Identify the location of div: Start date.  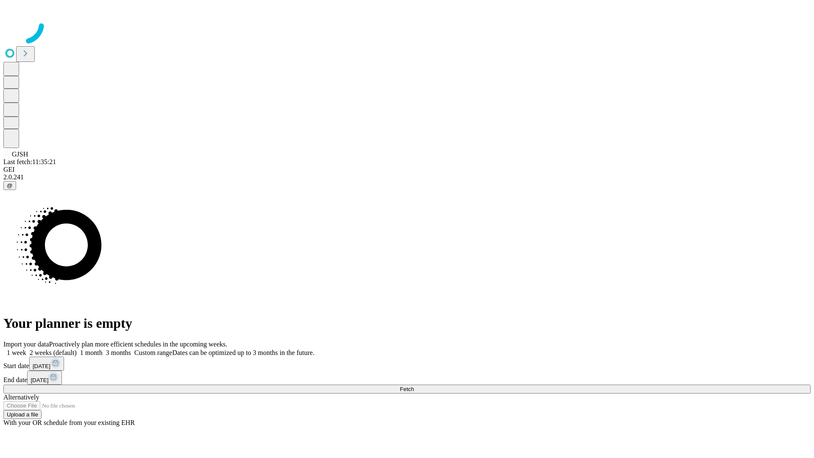
(407, 363).